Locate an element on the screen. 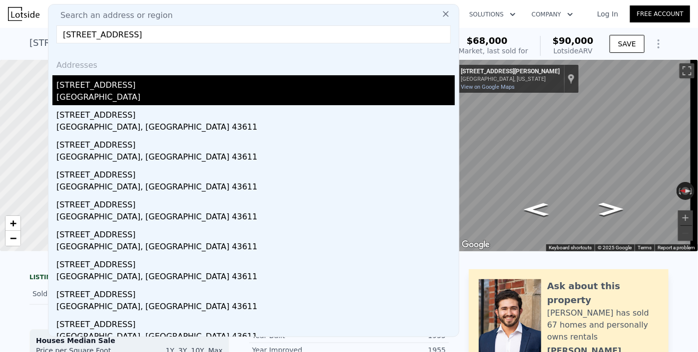 The width and height of the screenshot is (698, 352). button: Solutions is located at coordinates (492, 14).